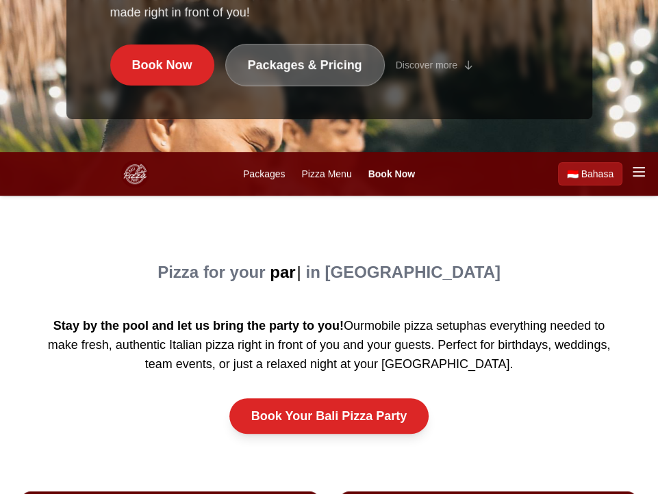  What do you see at coordinates (211, 272) in the screenshot?
I see `span: Pizza for your` at bounding box center [211, 272].